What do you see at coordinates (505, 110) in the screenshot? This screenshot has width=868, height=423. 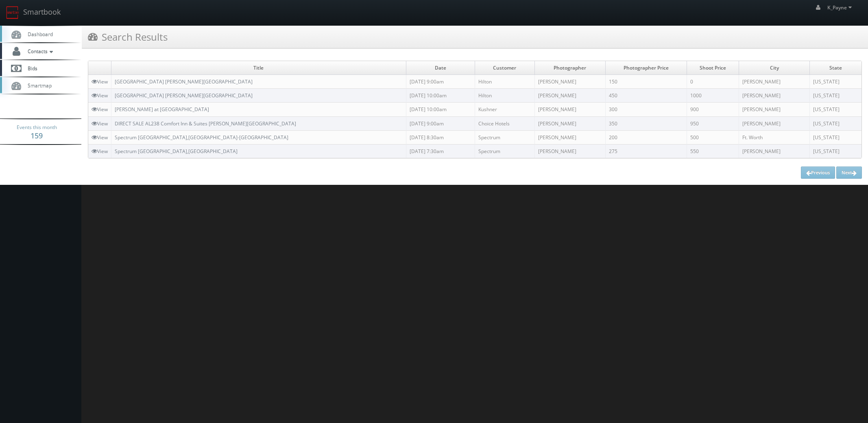 I see `td: Kushner` at bounding box center [505, 110].